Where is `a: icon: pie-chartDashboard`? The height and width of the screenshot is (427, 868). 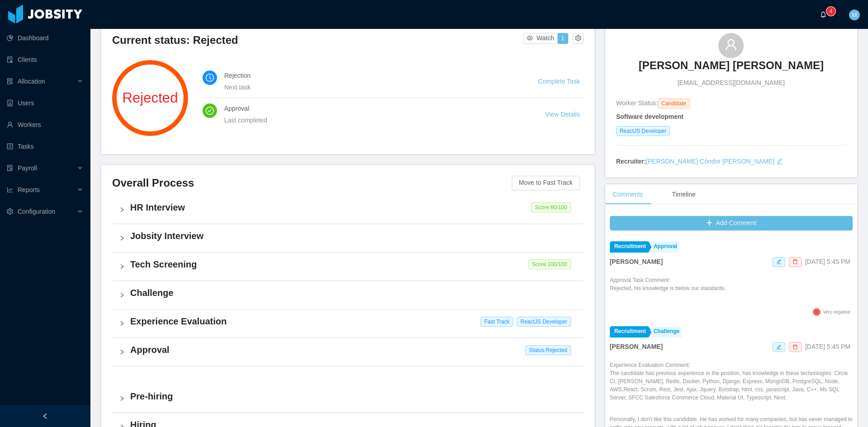
a: icon: pie-chartDashboard is located at coordinates (45, 38).